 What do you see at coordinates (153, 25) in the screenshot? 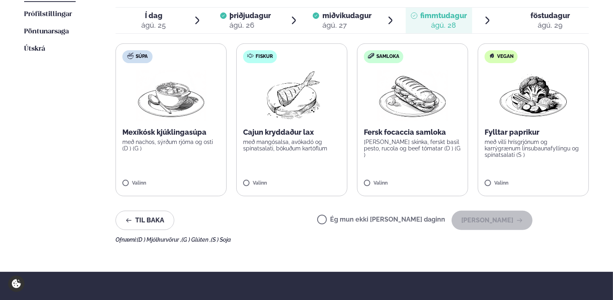
I see `div: ágú. 25` at bounding box center [153, 25].